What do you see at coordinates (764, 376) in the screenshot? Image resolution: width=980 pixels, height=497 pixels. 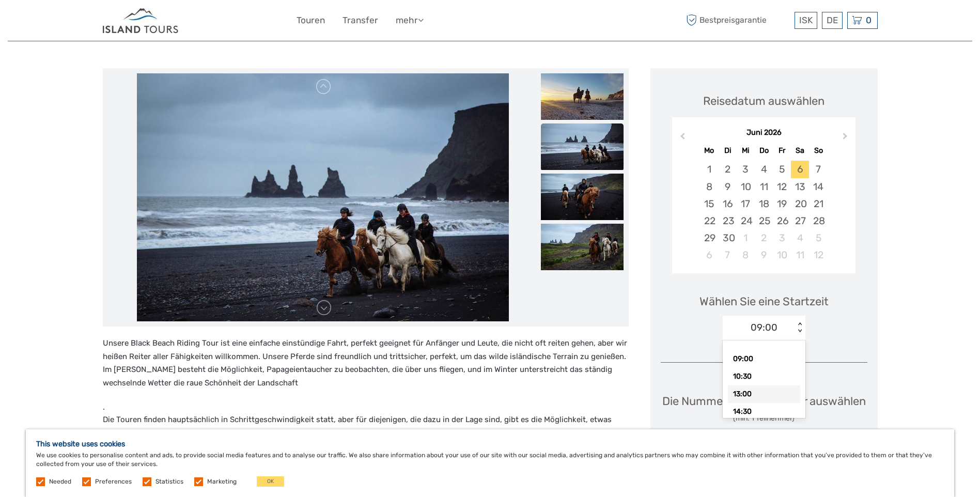 I see `div: 10:30` at bounding box center [764, 376].